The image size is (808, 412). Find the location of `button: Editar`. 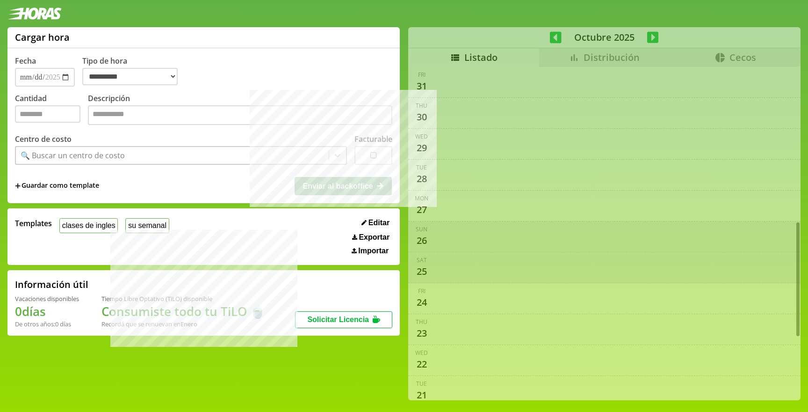

button: Editar is located at coordinates (376, 223).